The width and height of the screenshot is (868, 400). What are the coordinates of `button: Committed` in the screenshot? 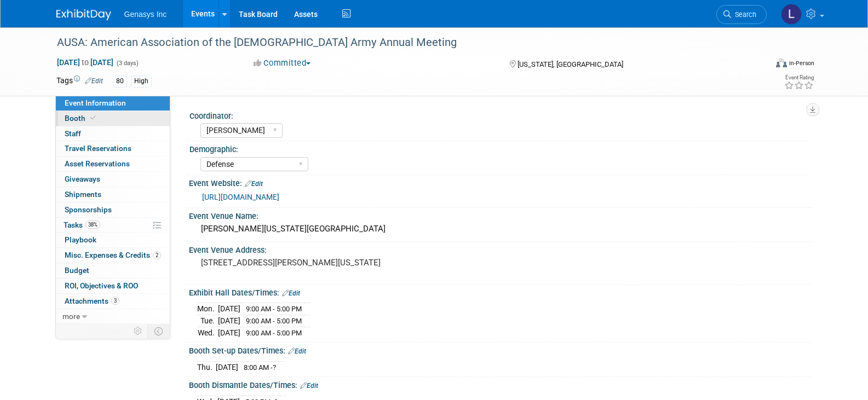 It's located at (282, 63).